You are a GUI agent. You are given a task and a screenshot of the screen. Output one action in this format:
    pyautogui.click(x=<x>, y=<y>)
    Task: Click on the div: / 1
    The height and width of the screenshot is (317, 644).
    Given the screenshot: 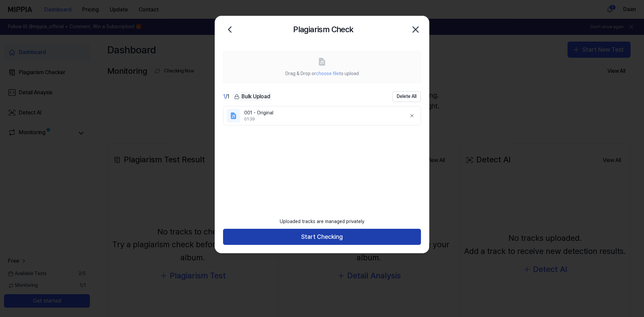 What is the action you would take?
    pyautogui.click(x=226, y=97)
    